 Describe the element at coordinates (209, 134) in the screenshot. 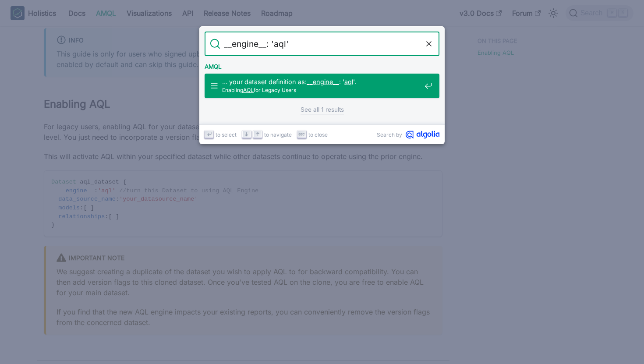

I see `svg: Enter key` at that location.